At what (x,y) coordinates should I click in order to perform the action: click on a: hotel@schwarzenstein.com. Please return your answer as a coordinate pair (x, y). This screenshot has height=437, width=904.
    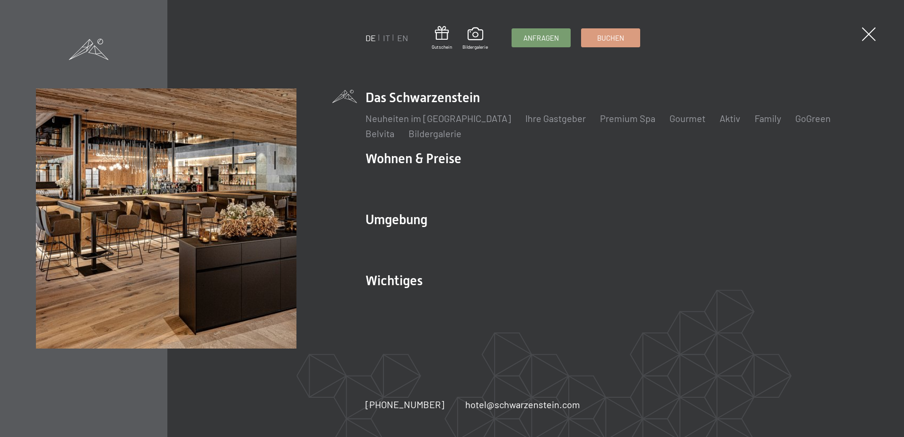
    Looking at the image, I should click on (523, 404).